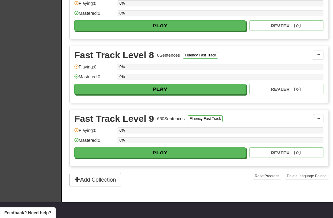  I want to click on button: ResetProgress, so click(267, 176).